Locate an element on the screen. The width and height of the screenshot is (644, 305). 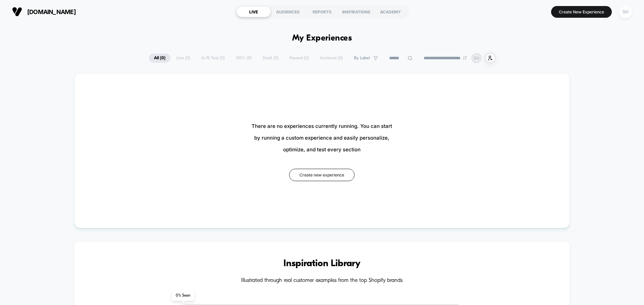
div: ACADEMY is located at coordinates (390, 12).